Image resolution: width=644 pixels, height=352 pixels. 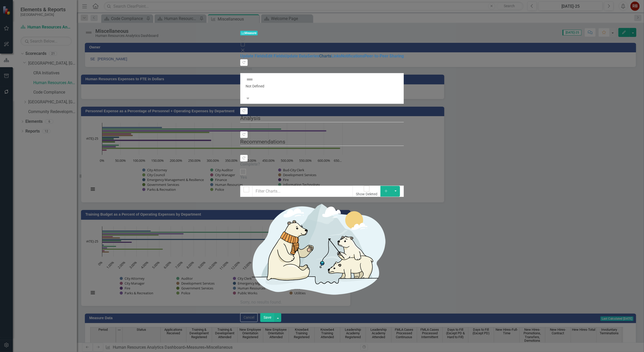 I want to click on a: Charts, so click(x=325, y=56).